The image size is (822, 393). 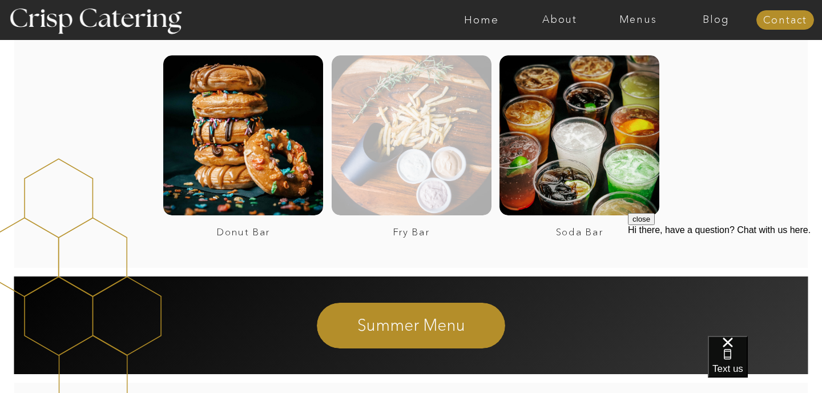 I want to click on p: Summer Menu, so click(x=411, y=324).